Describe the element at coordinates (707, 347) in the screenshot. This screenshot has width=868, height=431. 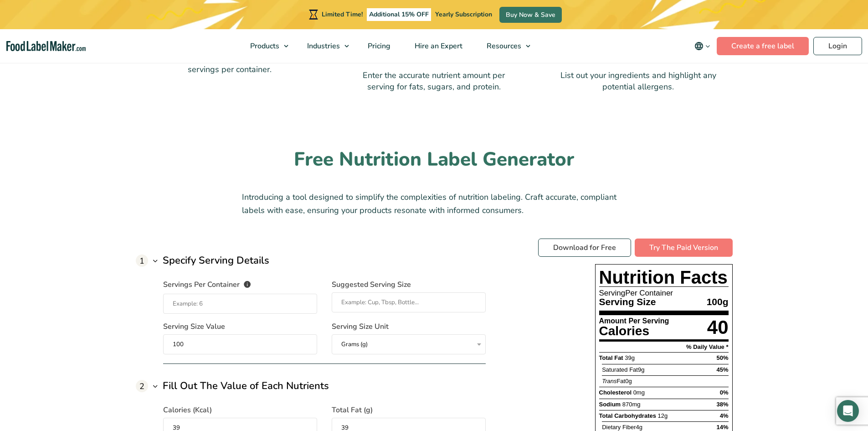
I see `p: % Daily Value *` at that location.